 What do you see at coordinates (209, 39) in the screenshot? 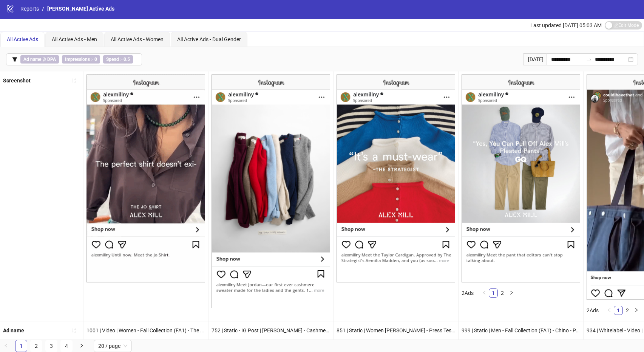
I see `span: All Active Ads - Dual Gender` at bounding box center [209, 39].